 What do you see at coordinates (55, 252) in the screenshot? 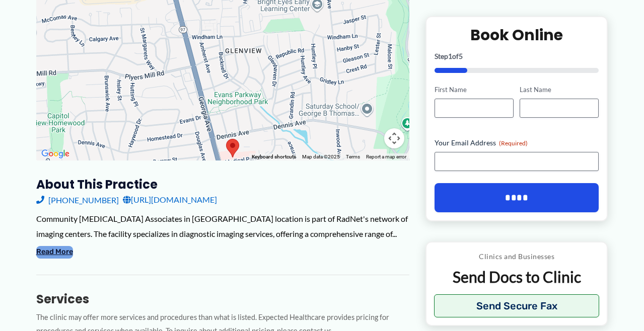
I see `button: Read More` at bounding box center [55, 252].